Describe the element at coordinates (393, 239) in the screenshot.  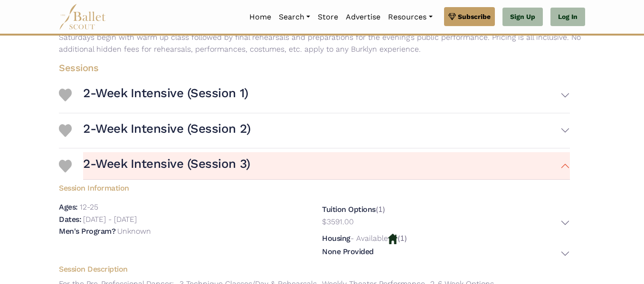
I see `img: Housing Available` at that location.